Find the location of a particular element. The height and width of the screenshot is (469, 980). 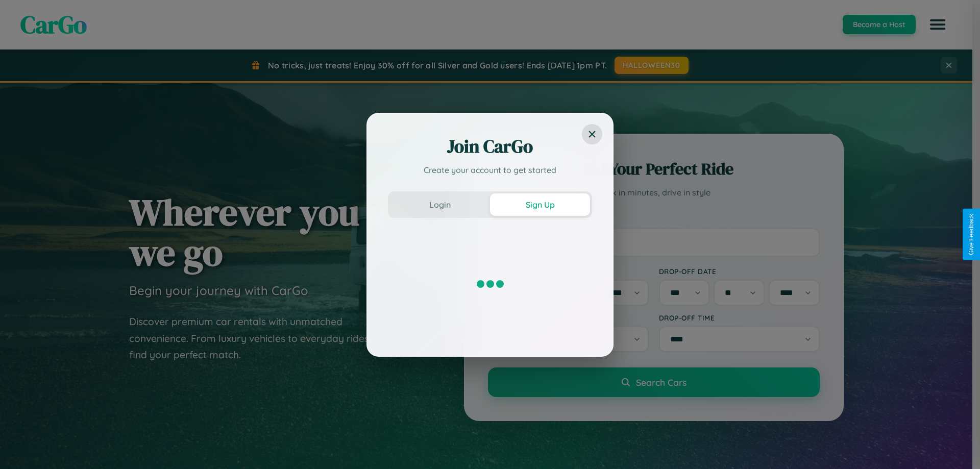

button: Login is located at coordinates (440, 205).